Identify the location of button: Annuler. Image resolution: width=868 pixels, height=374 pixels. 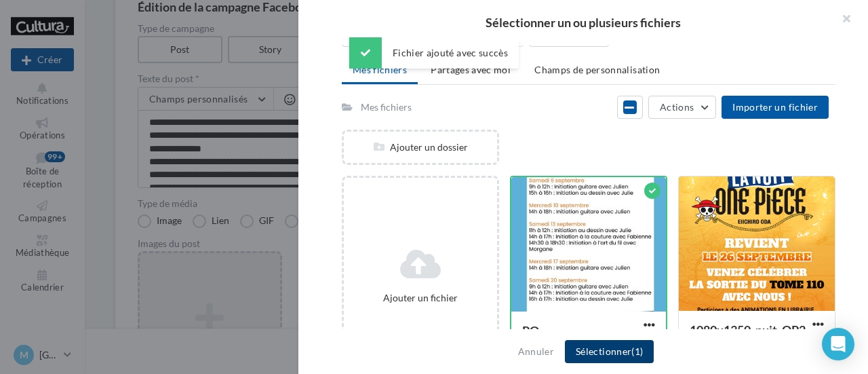
(536, 352).